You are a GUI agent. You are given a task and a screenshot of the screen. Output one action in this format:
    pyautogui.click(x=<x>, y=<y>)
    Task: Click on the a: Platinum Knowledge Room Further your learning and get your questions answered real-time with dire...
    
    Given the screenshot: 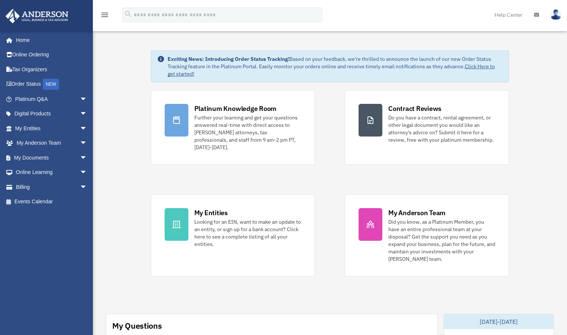 What is the action you would take?
    pyautogui.click(x=233, y=127)
    